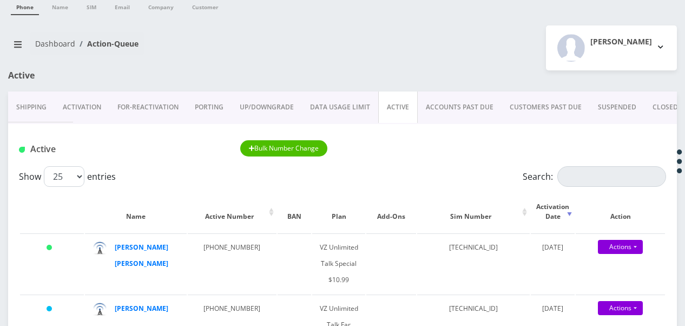  What do you see at coordinates (391, 212) in the screenshot?
I see `th: Add-Ons` at bounding box center [391, 212].